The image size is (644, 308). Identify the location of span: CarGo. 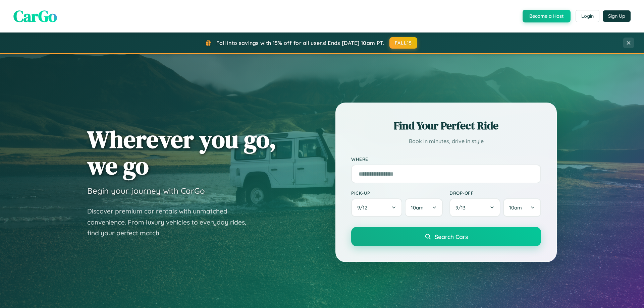
(35, 16).